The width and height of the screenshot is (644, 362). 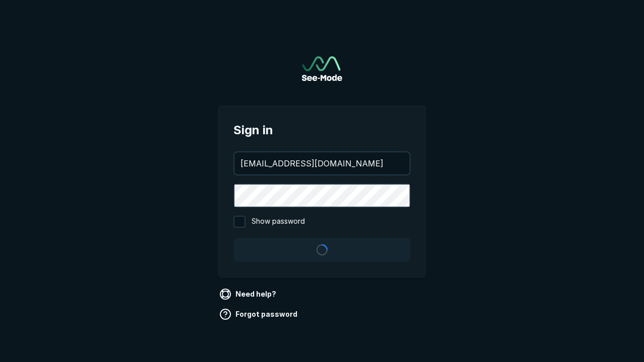 What do you see at coordinates (278, 222) in the screenshot?
I see `span: Show password` at bounding box center [278, 222].